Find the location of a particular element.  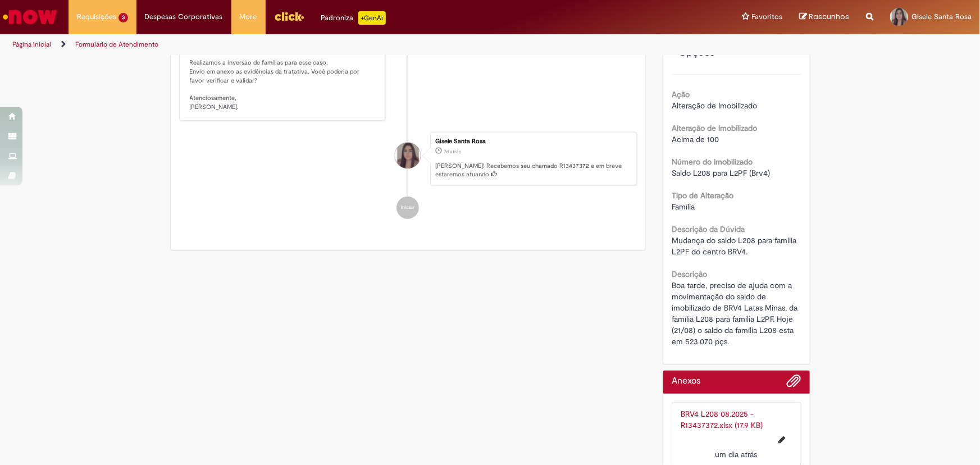

span: Gisele Santa Rosa is located at coordinates (941, 16).